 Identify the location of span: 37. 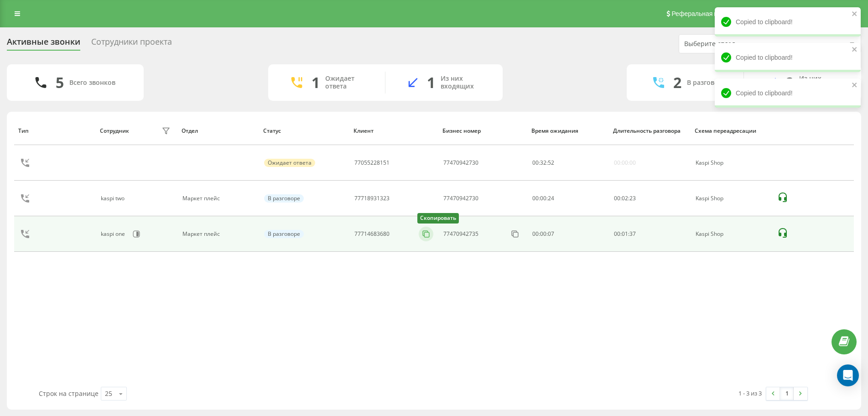
(632, 234).